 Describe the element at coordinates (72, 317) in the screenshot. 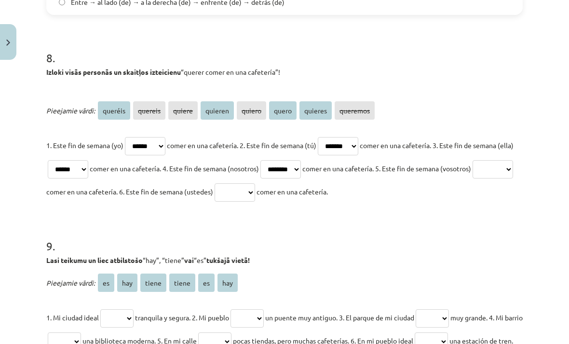

I see `span: 1. Mi ciudad ideal` at that location.